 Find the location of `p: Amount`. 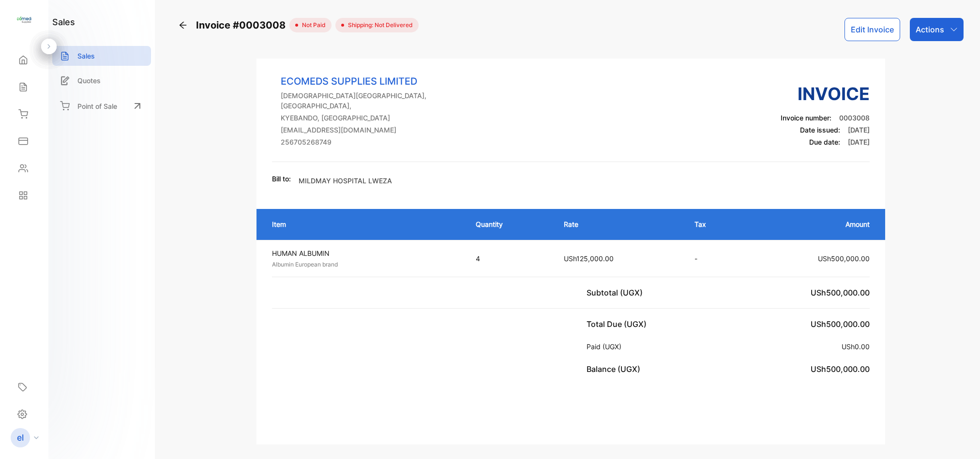

p: Amount is located at coordinates (811, 224).